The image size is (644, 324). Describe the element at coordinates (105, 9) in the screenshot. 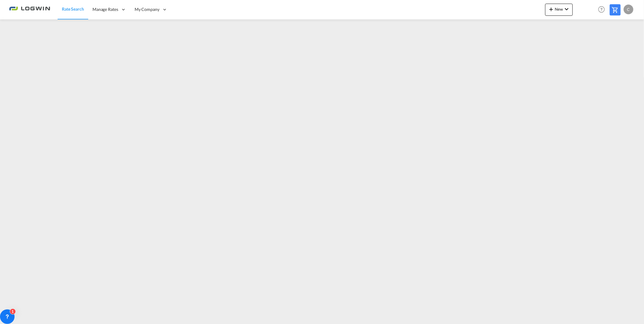

I see `span: Manage Rates` at that location.